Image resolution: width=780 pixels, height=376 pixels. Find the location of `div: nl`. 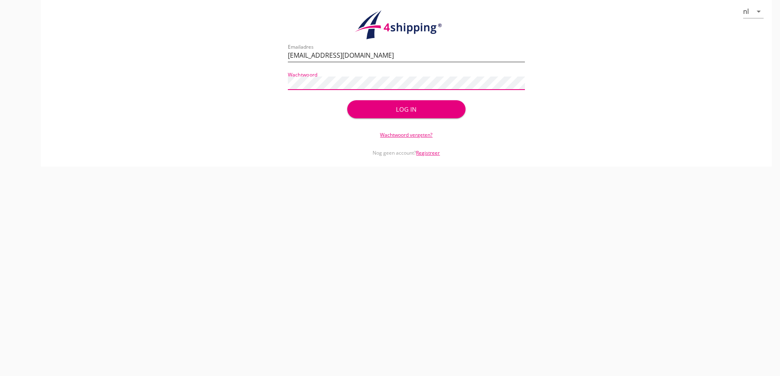

div: nl is located at coordinates (746, 11).